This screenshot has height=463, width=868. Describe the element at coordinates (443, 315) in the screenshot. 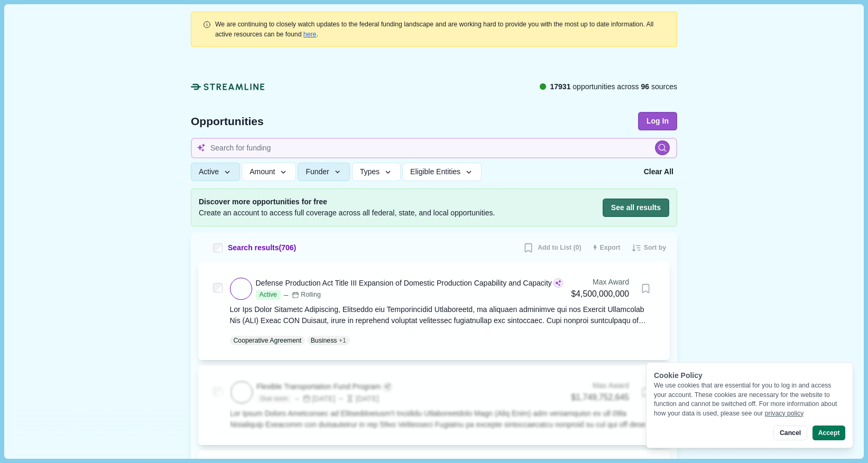

I see `div: Lor Ips Dolor Sitametc Adipiscing, Elitseddo eiu Temporincidid Utlaboreetd, ma aliquaen adminimve...` at that location.